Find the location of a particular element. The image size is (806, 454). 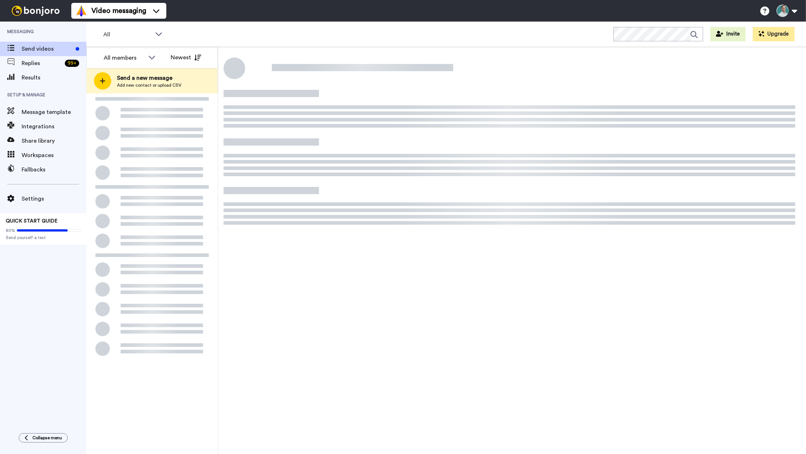

span: Fallbacks is located at coordinates (54, 170).